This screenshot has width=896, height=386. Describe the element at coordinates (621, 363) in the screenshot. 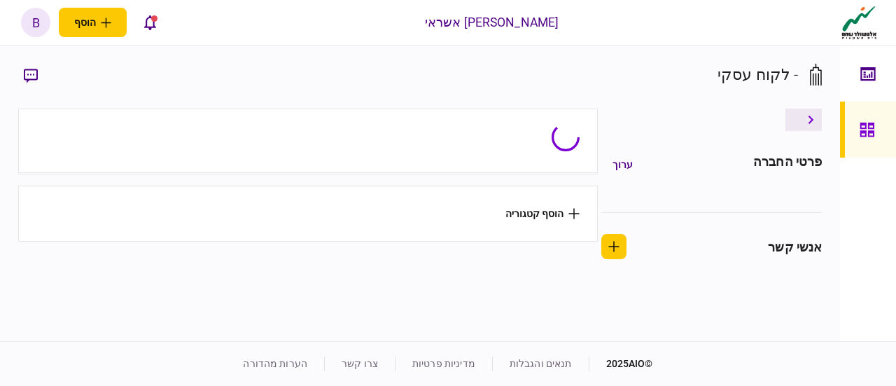

I see `div: © 2025 AIO` at that location.